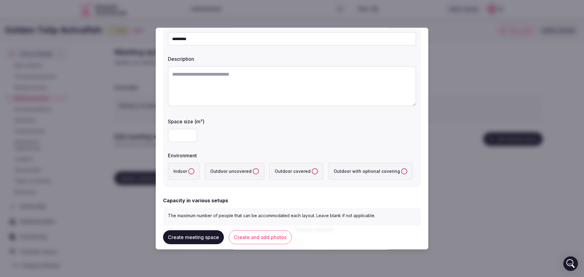 Image resolution: width=584 pixels, height=277 pixels. Describe the element at coordinates (184, 172) in the screenshot. I see `label: Indoor` at that location.